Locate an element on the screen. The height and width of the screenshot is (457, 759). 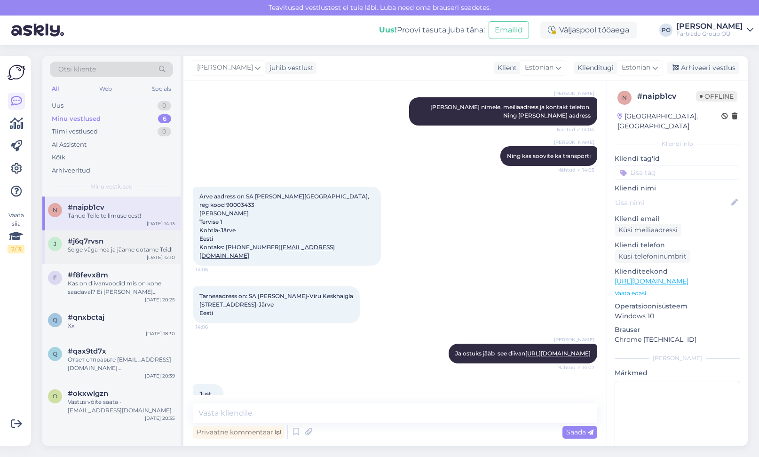
p: Kliendi telefon is located at coordinates (677, 245).